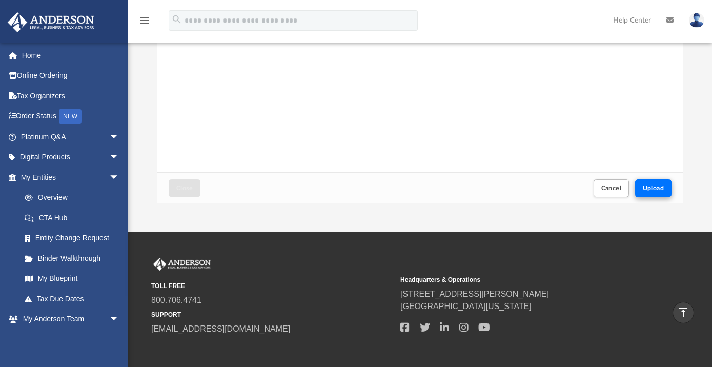 The width and height of the screenshot is (712, 367). Describe the element at coordinates (71, 157) in the screenshot. I see `a: Digital Productsarrow_drop_down` at that location.